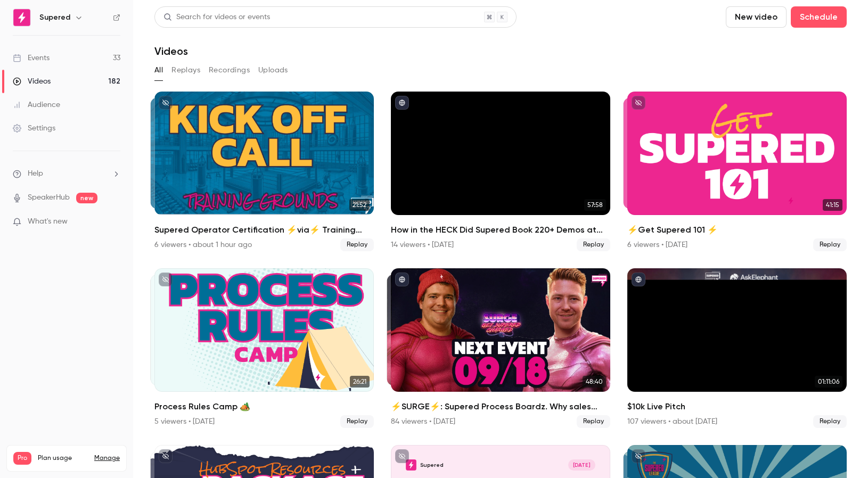  Describe the element at coordinates (159, 70) in the screenshot. I see `button: All` at that location.